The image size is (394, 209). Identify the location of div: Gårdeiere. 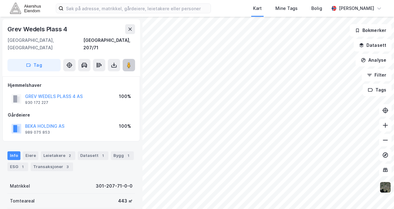
(71, 115).